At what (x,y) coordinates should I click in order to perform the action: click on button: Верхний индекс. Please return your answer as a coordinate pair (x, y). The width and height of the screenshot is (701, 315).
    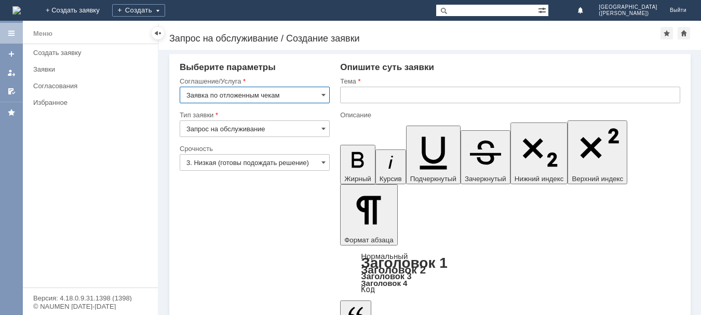
    Looking at the image, I should click on (598, 152).